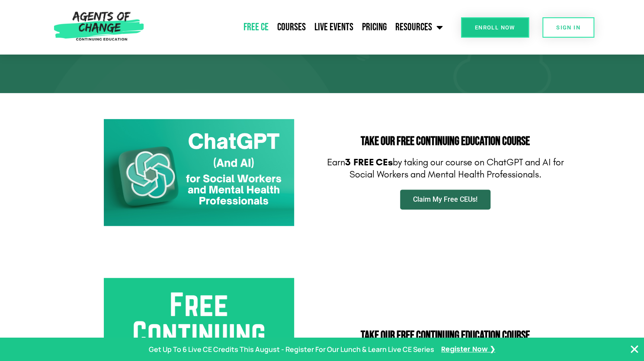  What do you see at coordinates (291, 27) in the screenshot?
I see `a: Courses` at bounding box center [291, 27].